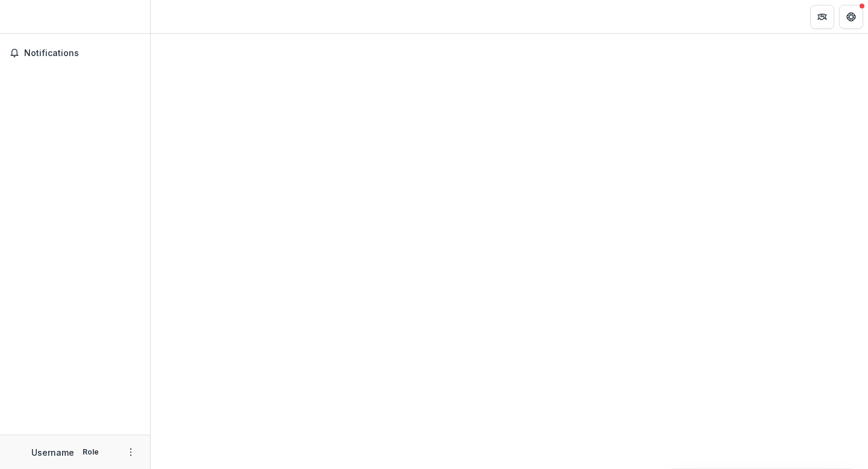  What do you see at coordinates (130, 452) in the screenshot?
I see `button: More` at bounding box center [130, 452].